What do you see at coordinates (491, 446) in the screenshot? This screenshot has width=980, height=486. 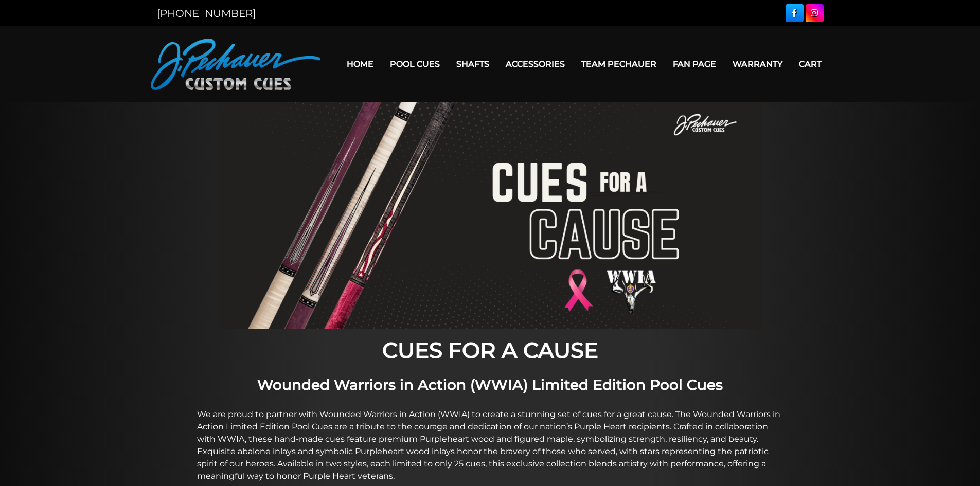 I see `p: We are proud to partner with Wounded Warriors in Action (WWIA) to create a stunning set of cues f...` at bounding box center [491, 446].